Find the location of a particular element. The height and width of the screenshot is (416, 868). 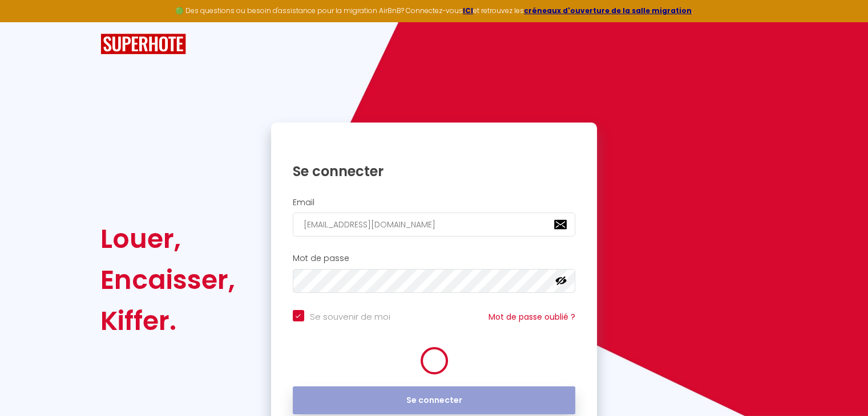

div: Louer, is located at coordinates (167, 239).